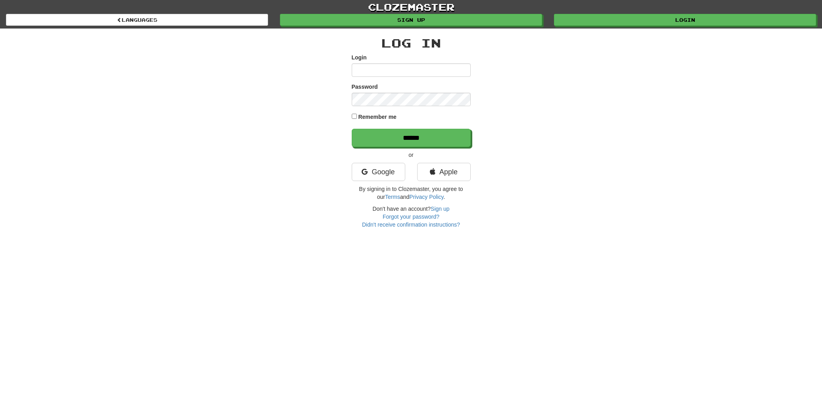 Image resolution: width=822 pixels, height=410 pixels. What do you see at coordinates (365, 87) in the screenshot?
I see `label: Password` at bounding box center [365, 87].